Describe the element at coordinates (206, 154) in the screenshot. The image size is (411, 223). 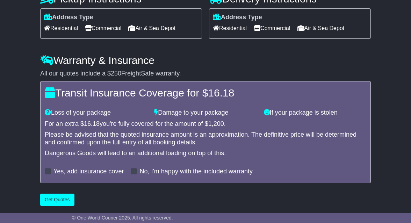
I see `div: Dangerous Goods will lead to an additional loading on top of this.` at that location.